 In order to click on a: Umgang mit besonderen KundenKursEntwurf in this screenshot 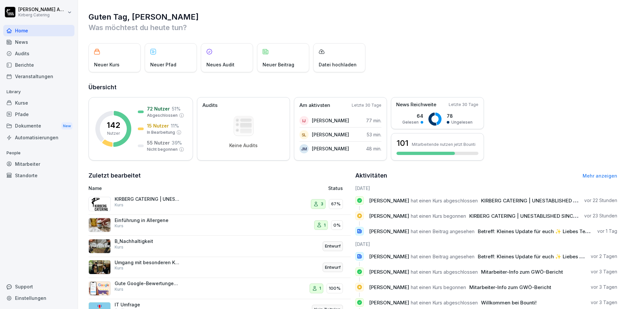, I will do `click(219, 267)`.